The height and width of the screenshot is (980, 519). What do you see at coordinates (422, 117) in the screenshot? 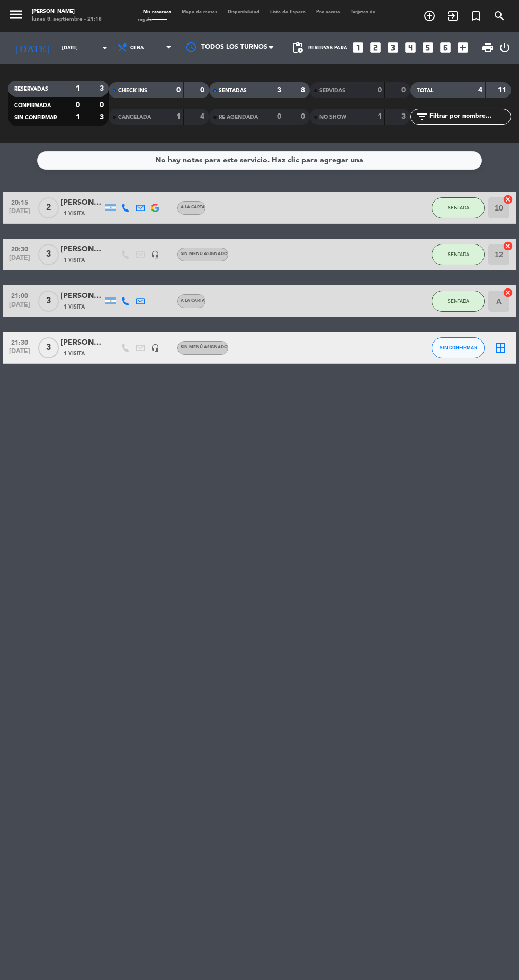
I see `i: filter_list` at bounding box center [422, 117].